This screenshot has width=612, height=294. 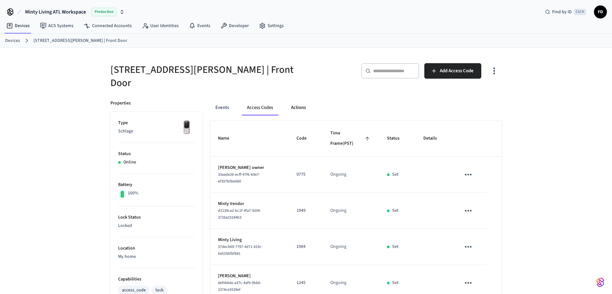 What do you see at coordinates (456, 71) in the screenshot?
I see `span: Add Access Code` at bounding box center [456, 71].